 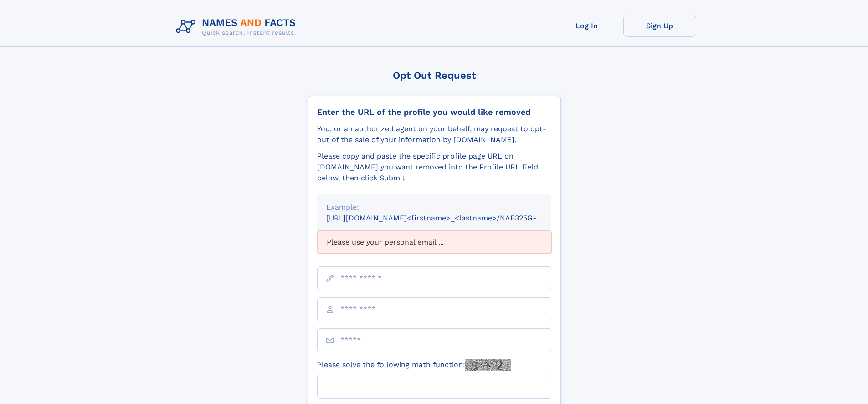 What do you see at coordinates (659, 26) in the screenshot?
I see `a: Sign Up` at bounding box center [659, 26].